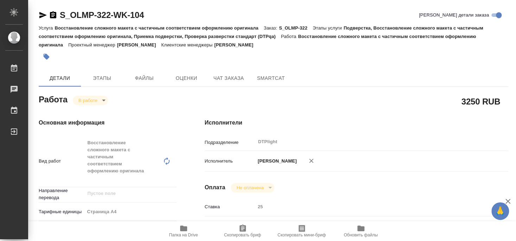 This screenshot has width=516, height=241. I want to click on span: Файлы, so click(144, 78).